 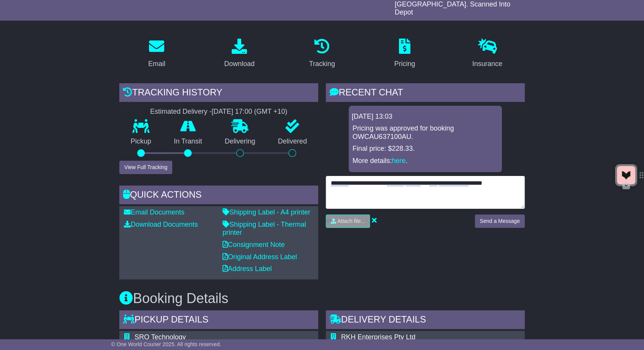 I want to click on span: © One World Courier 2025. All rights reserved., so click(x=166, y=344).